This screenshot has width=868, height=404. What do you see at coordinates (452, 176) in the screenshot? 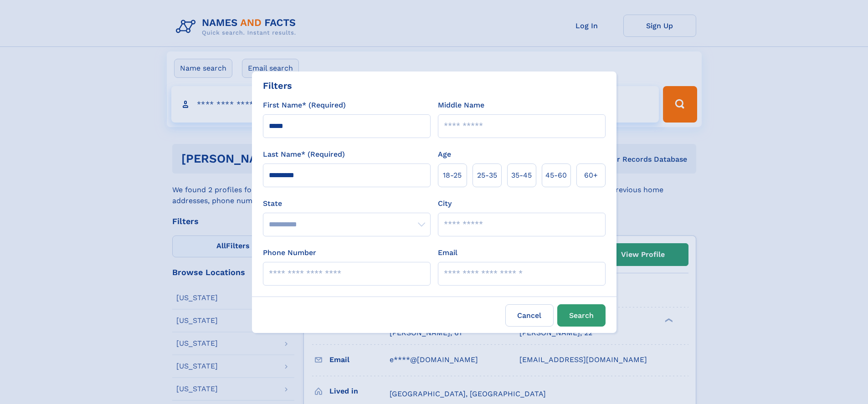
I see `span: 18‑25` at bounding box center [452, 176].